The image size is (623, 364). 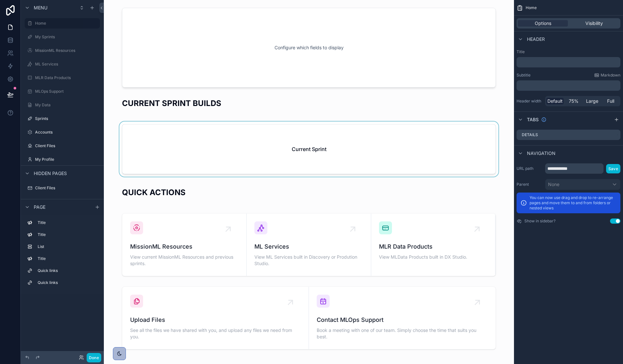 What do you see at coordinates (592, 101) in the screenshot?
I see `span: Large` at bounding box center [592, 101].